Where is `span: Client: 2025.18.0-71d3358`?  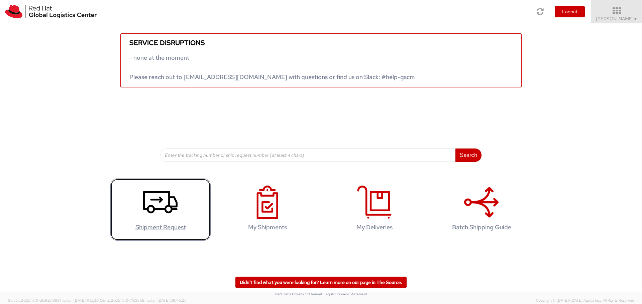
span: Client: 2025.18.0-71d3358 is located at coordinates (143, 301).